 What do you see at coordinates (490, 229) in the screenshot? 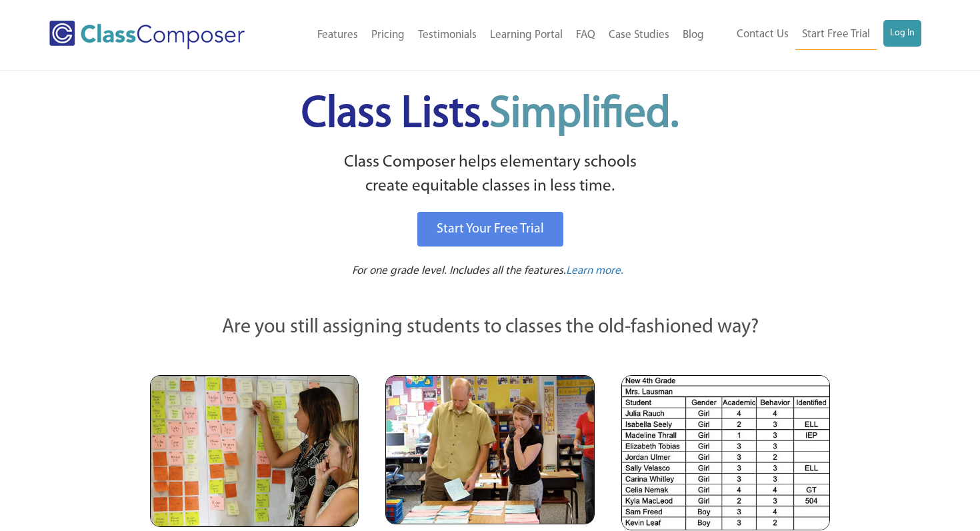
I see `a: Start Your Free Trial` at bounding box center [490, 229].